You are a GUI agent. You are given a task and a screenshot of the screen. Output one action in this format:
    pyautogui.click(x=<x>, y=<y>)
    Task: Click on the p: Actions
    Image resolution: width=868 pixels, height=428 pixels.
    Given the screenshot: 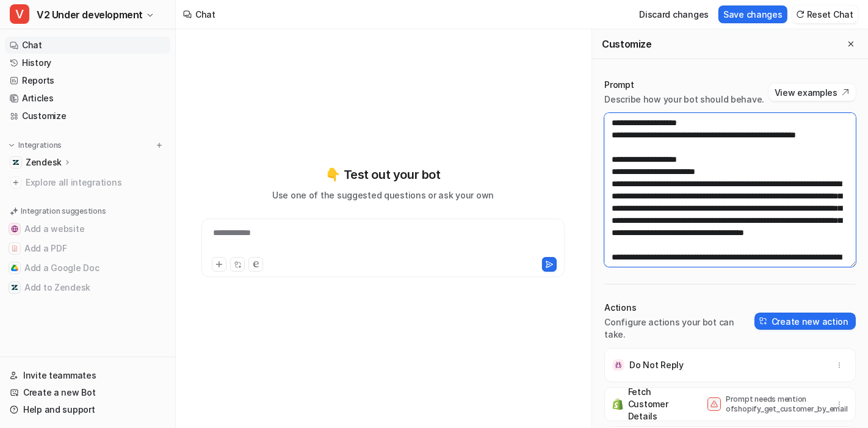 What is the action you would take?
    pyautogui.click(x=679, y=307)
    